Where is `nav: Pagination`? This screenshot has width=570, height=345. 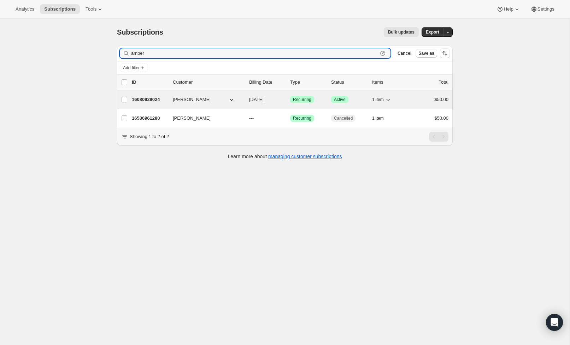 nav: Pagination is located at coordinates (438, 137).